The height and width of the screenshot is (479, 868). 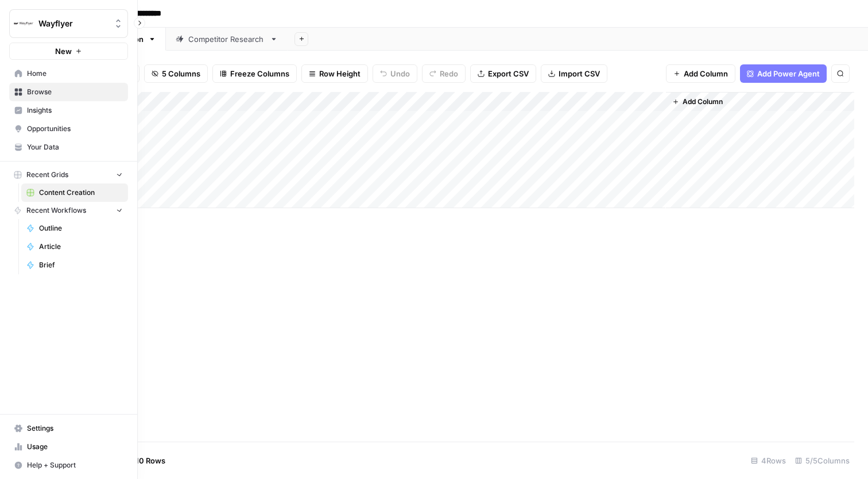 What do you see at coordinates (75, 129) in the screenshot?
I see `span: Opportunities` at bounding box center [75, 129].